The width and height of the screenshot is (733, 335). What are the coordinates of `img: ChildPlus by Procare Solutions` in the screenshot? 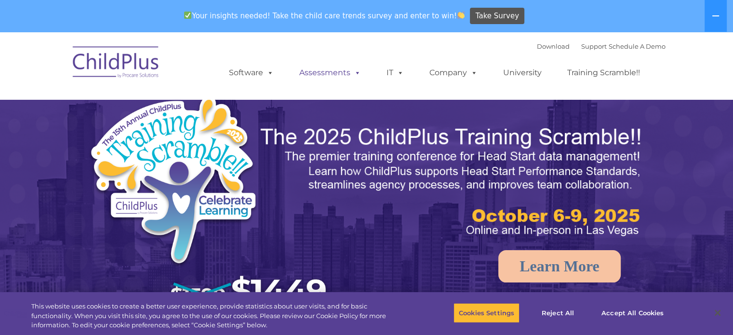 It's located at (116, 64).